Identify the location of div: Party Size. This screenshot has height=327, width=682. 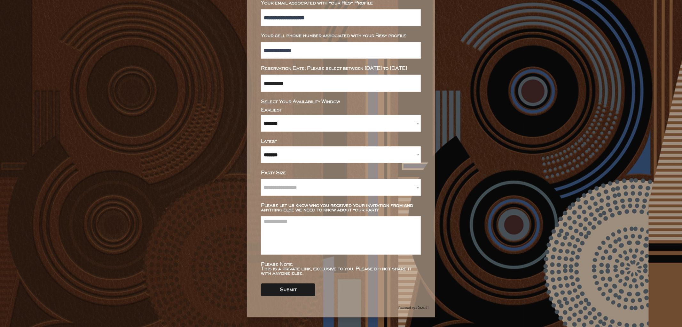
(341, 173).